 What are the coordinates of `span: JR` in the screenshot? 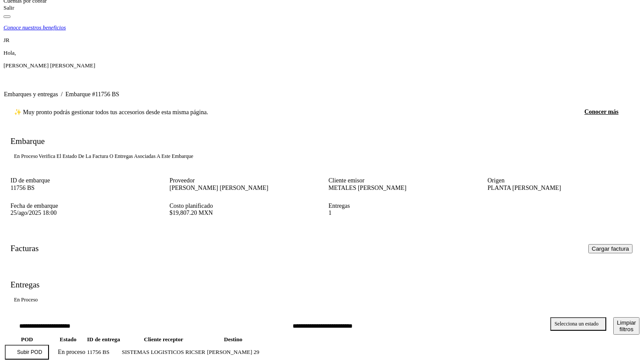 It's located at (6, 40).